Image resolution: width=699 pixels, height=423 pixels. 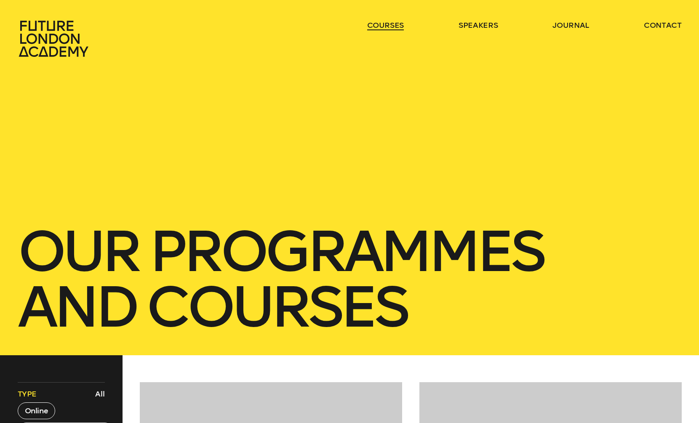 What do you see at coordinates (100, 394) in the screenshot?
I see `button: All` at bounding box center [100, 394].